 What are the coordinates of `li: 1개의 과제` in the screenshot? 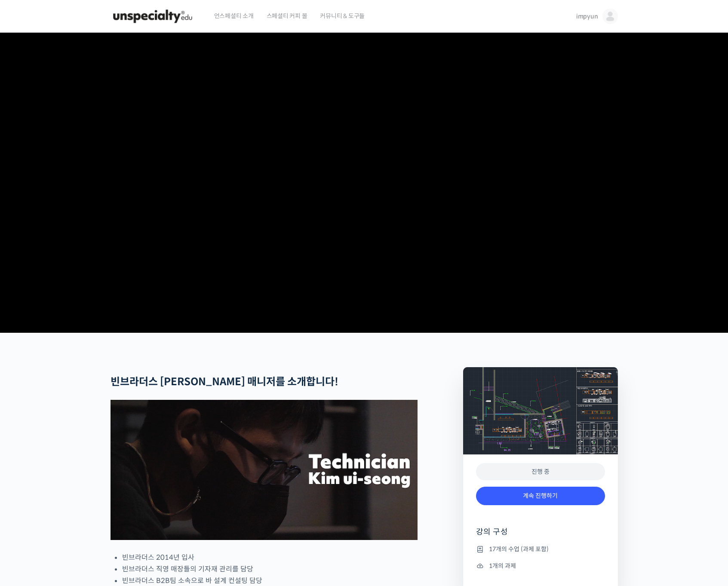 It's located at (541, 566).